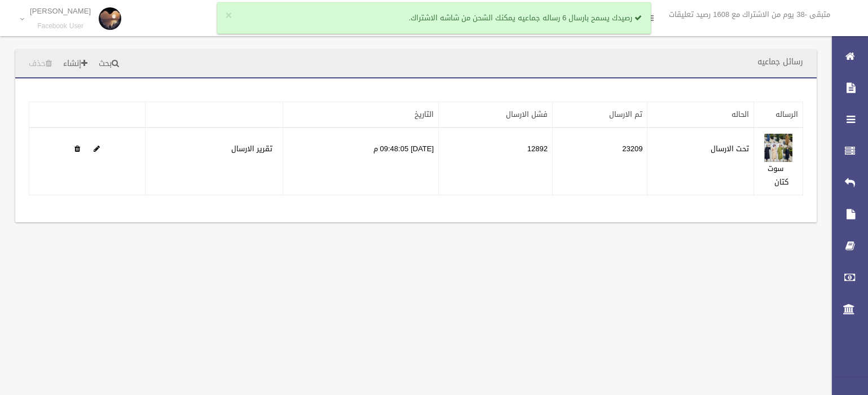  What do you see at coordinates (109, 64) in the screenshot?
I see `a: بحث` at bounding box center [109, 64].